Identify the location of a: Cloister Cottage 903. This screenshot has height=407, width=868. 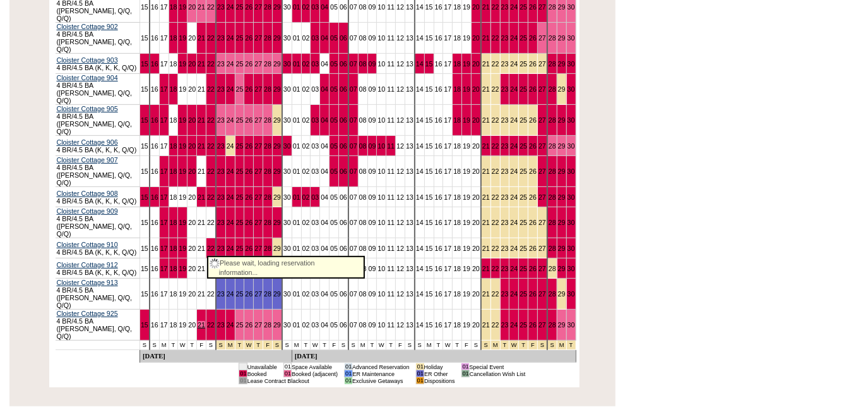
(88, 60).